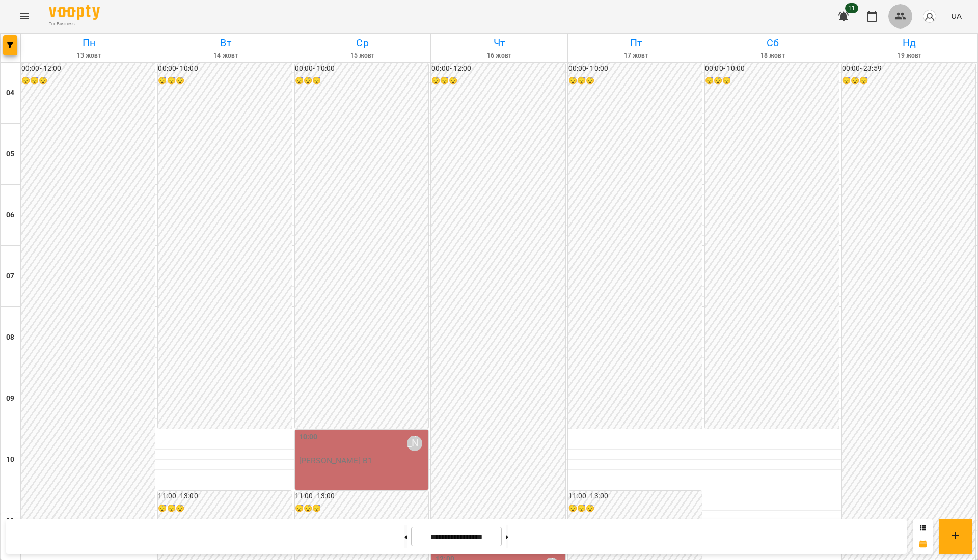 The height and width of the screenshot is (560, 978). I want to click on span: 11, so click(852, 8).